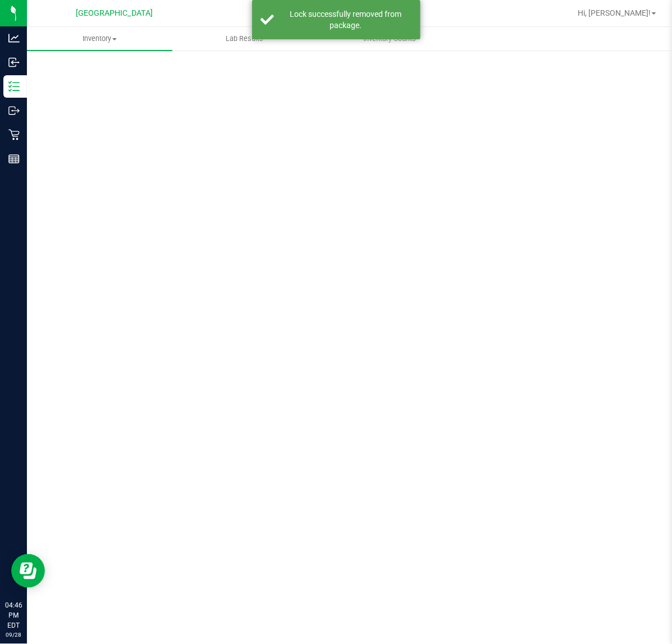 This screenshot has width=672, height=644. Describe the element at coordinates (14, 110) in the screenshot. I see `inline-svg: Outbound` at that location.